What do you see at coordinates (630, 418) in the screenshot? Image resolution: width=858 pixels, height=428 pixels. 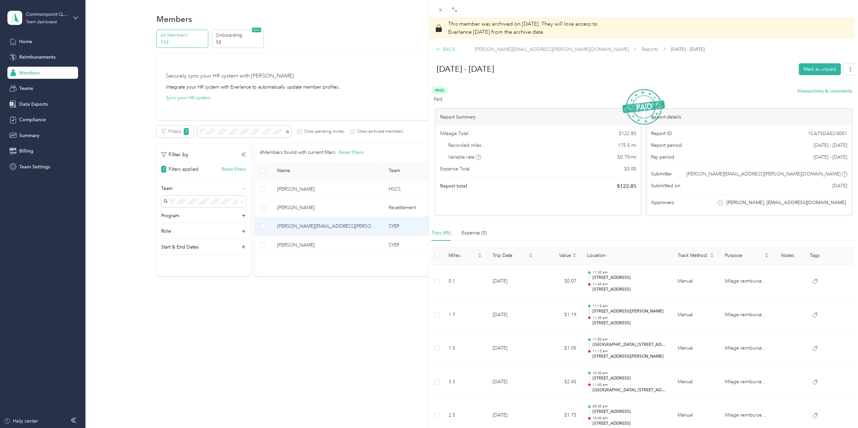 I see `p: 10:00 am` at bounding box center [630, 418].